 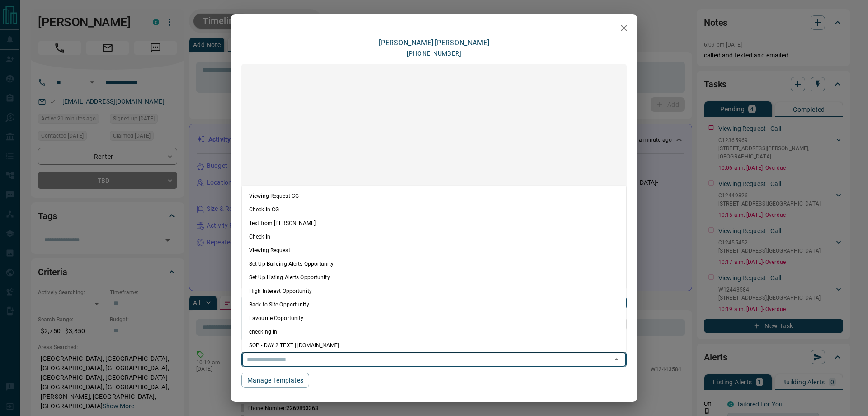 What do you see at coordinates (434, 236) in the screenshot?
I see `li: Check in` at bounding box center [434, 236].